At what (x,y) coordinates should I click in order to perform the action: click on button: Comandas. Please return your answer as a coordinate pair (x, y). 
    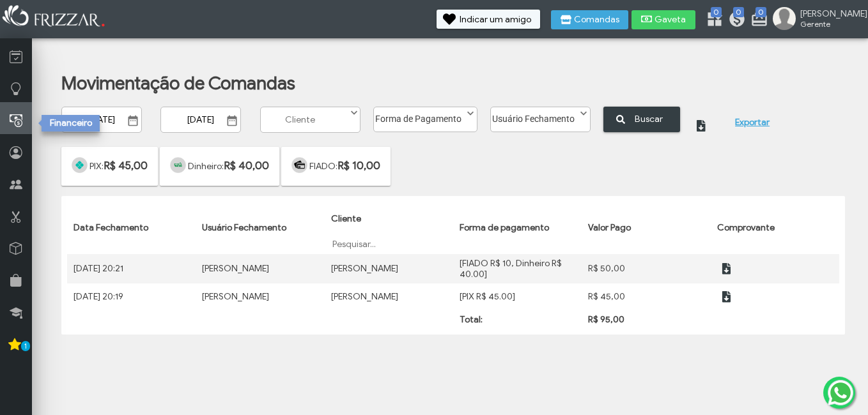
    Looking at the image, I should click on (589, 20).